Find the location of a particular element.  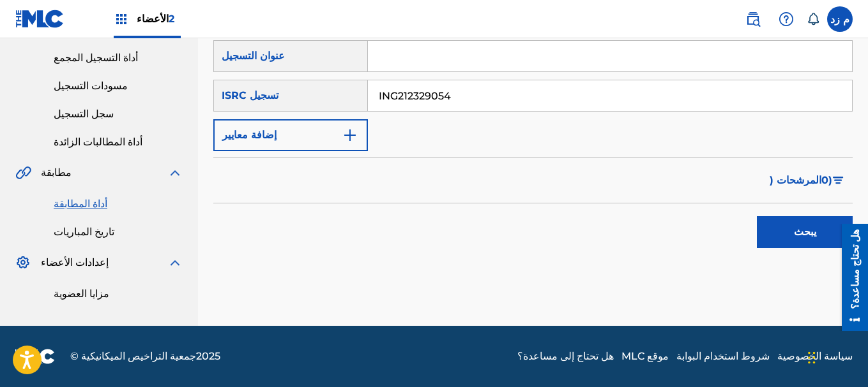

a: تاريخ المباريات is located at coordinates (118, 232).